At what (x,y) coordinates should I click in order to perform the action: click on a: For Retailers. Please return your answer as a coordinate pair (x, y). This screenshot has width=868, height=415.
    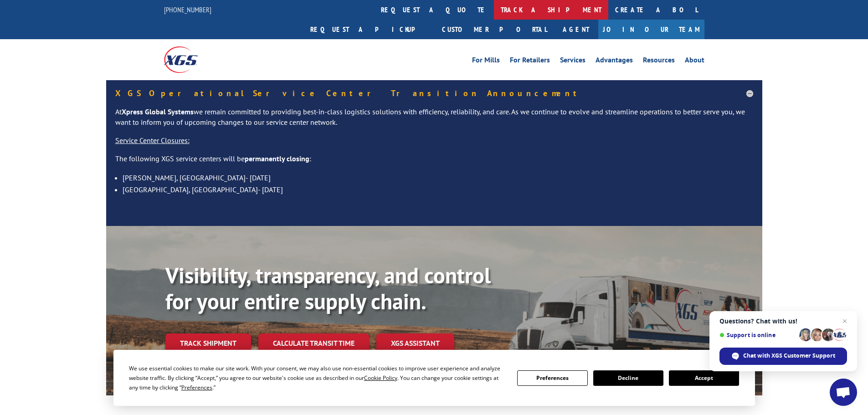
    Looking at the image, I should click on (530, 62).